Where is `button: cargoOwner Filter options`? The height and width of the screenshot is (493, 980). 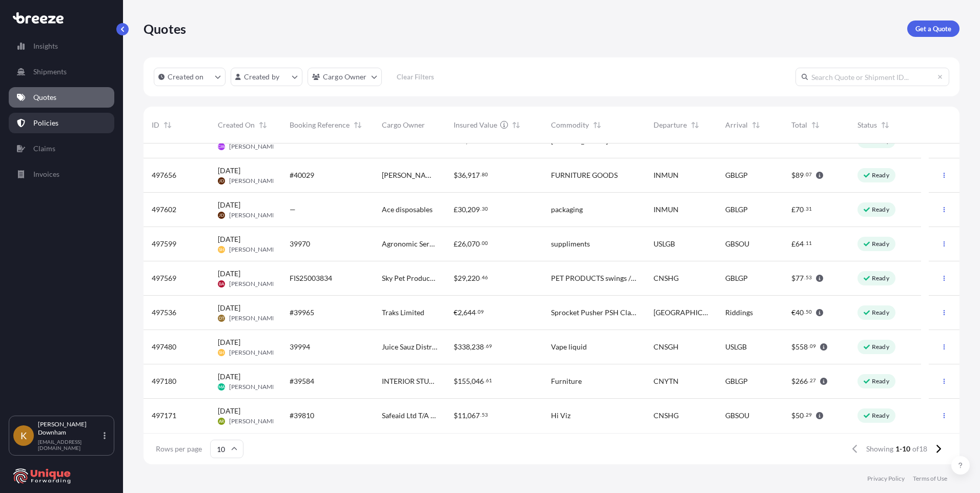
button: cargoOwner Filter options is located at coordinates (345, 77).